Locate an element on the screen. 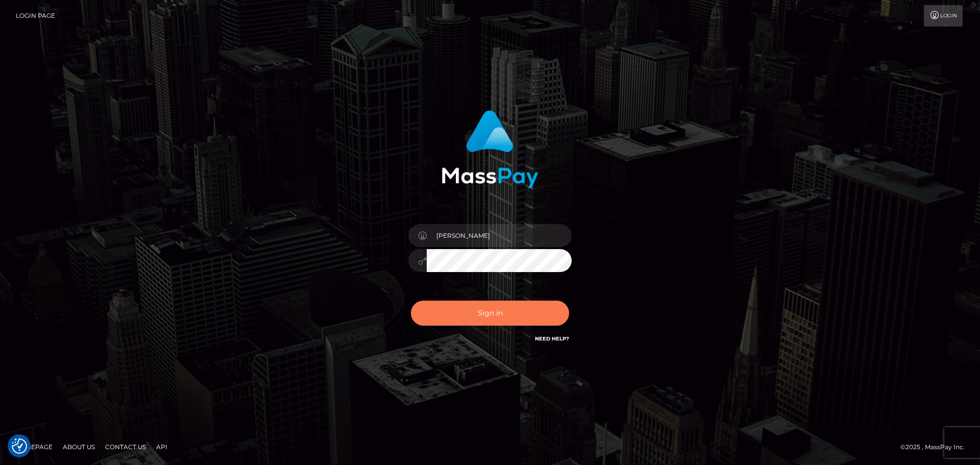 The width and height of the screenshot is (980, 465). button: Sign in is located at coordinates (490, 313).